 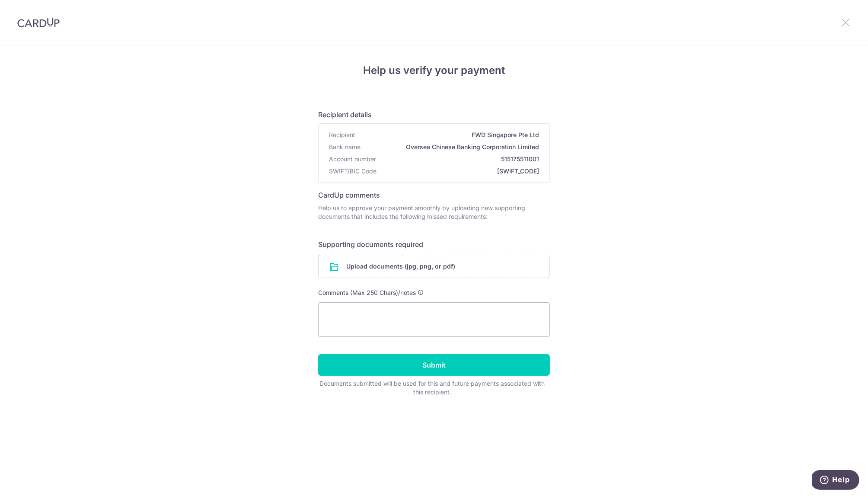 What do you see at coordinates (434, 365) in the screenshot?
I see `input: Submit` at bounding box center [434, 365].